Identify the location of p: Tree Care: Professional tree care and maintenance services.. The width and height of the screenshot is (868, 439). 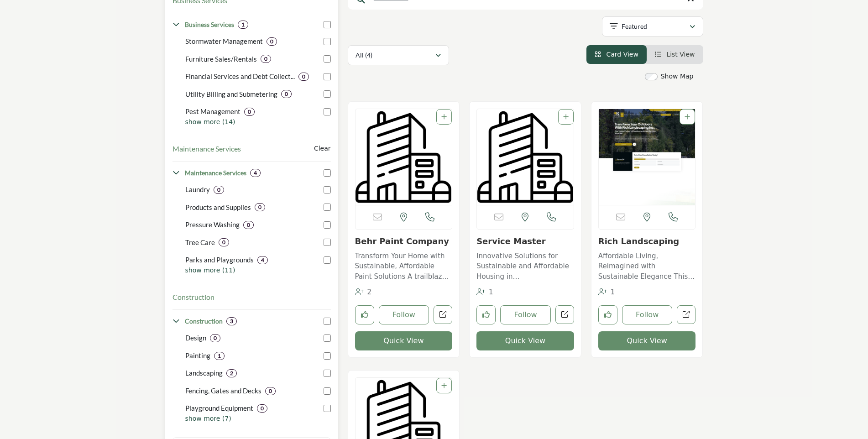
(200, 243).